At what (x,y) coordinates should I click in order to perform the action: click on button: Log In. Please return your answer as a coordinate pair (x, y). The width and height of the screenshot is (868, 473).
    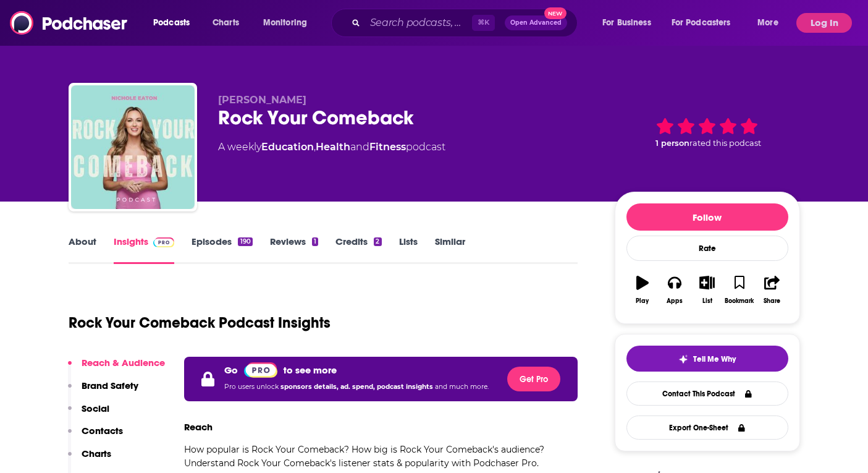
    Looking at the image, I should click on (824, 23).